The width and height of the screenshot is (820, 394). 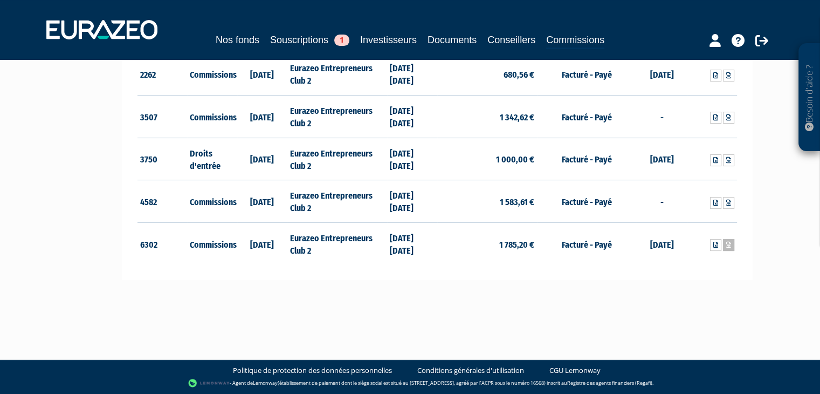 What do you see at coordinates (102, 30) in the screenshot?
I see `img: 1732889491-logotype_eurazeo_blanc_rvb.png` at bounding box center [102, 30].